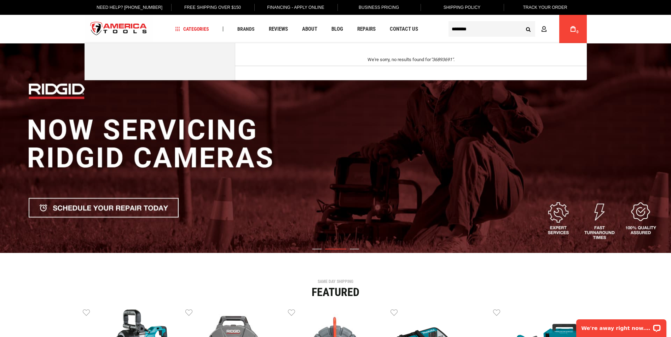 The height and width of the screenshot is (337, 671). I want to click on em: "36893691", so click(442, 59).